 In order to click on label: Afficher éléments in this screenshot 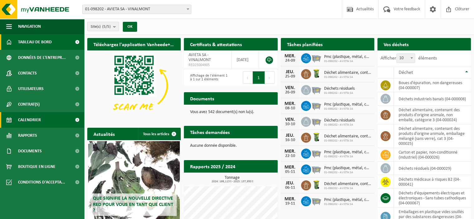, I will do `click(409, 58)`.